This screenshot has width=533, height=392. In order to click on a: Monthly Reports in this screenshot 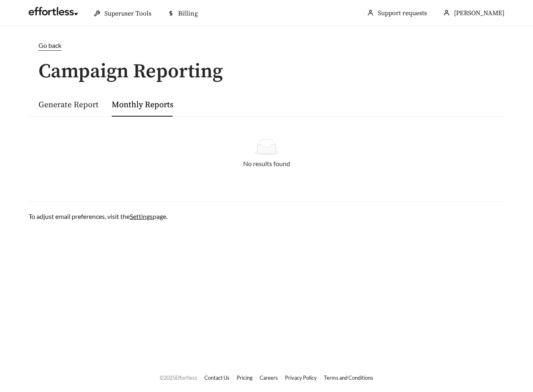, I will do `click(143, 105)`.